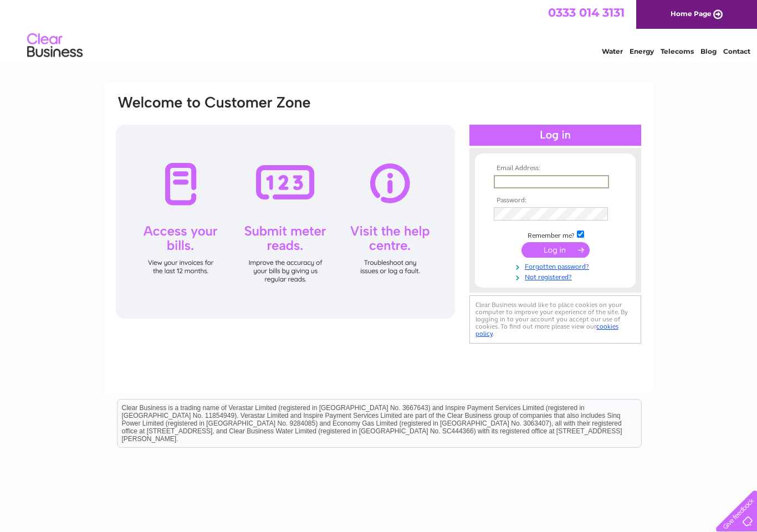 The width and height of the screenshot is (757, 532). I want to click on a: Water, so click(612, 51).